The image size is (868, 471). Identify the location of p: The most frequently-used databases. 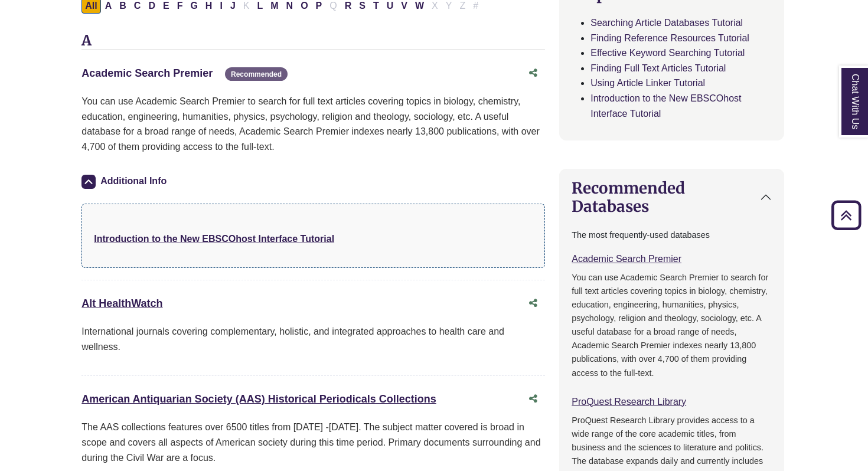
(671, 235).